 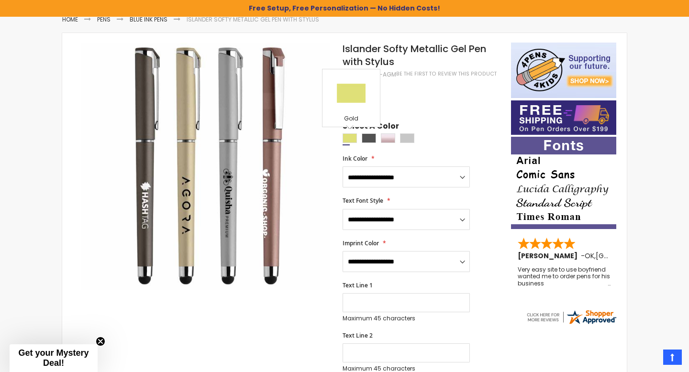 What do you see at coordinates (54, 358) in the screenshot?
I see `div: Get your Mystery Deal!Close teaser` at bounding box center [54, 358].